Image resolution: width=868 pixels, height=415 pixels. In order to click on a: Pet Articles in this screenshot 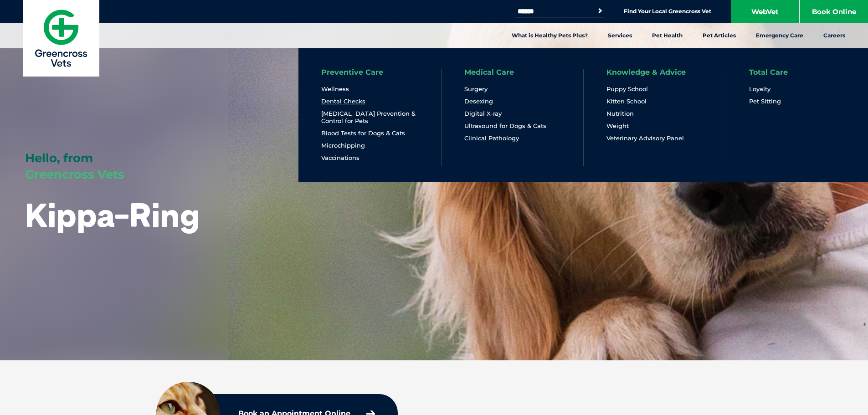, I will do `click(719, 35)`.